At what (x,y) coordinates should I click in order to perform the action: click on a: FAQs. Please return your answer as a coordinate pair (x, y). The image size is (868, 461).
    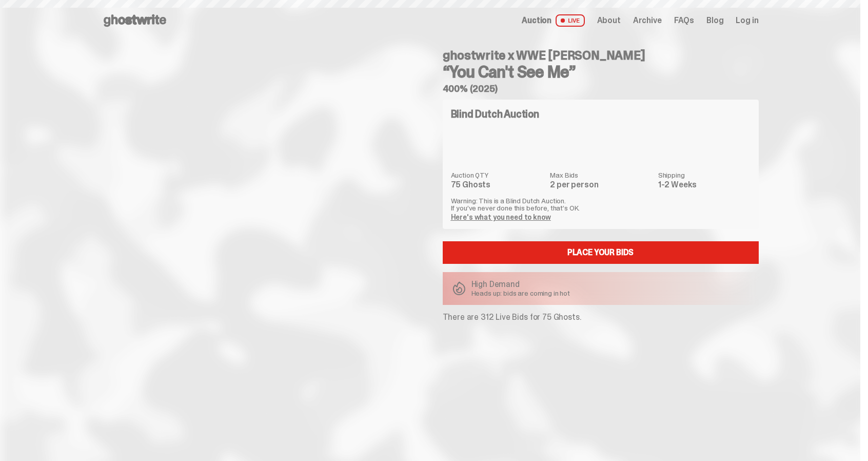
    Looking at the image, I should click on (684, 21).